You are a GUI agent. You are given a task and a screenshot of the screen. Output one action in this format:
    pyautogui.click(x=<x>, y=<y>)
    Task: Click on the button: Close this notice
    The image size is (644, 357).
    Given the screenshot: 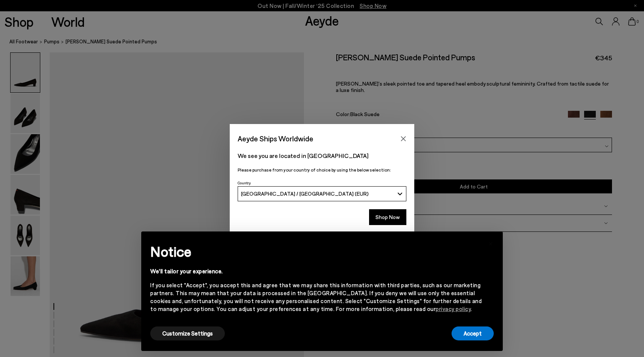 What is the action you would take?
    pyautogui.click(x=490, y=242)
    